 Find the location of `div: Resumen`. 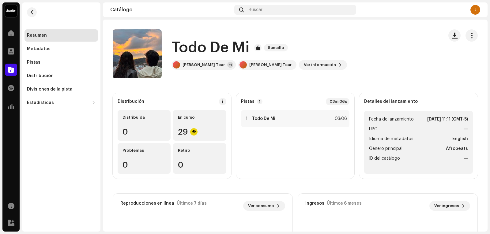

div: Resumen is located at coordinates (37, 35).